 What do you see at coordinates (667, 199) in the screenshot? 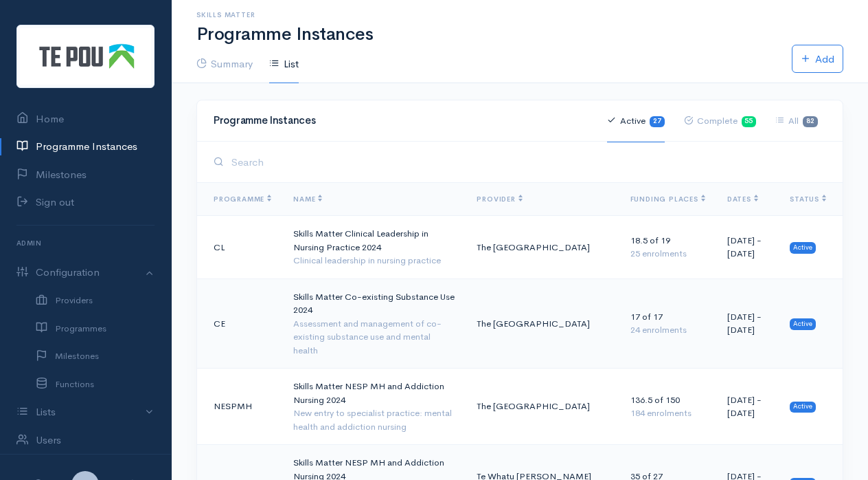
I see `span: Funding Places` at bounding box center [667, 199].